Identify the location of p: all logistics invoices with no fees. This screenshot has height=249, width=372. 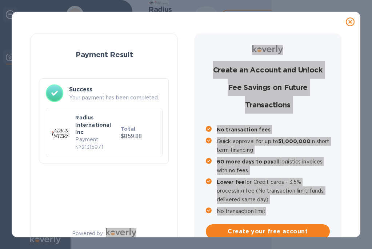
(273, 166).